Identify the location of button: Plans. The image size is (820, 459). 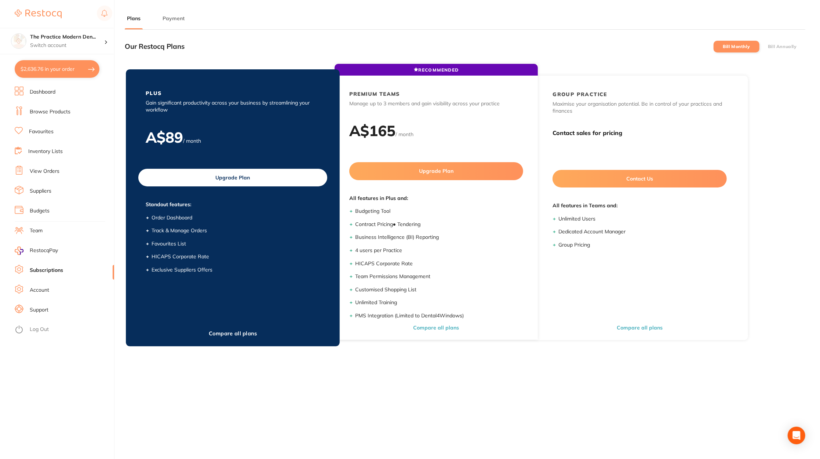
(134, 18).